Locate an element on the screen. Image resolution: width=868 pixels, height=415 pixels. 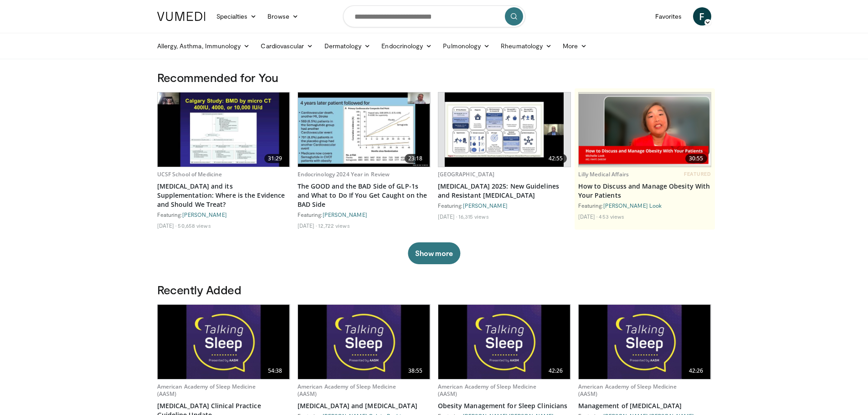
span: 54:38 is located at coordinates (275, 371).